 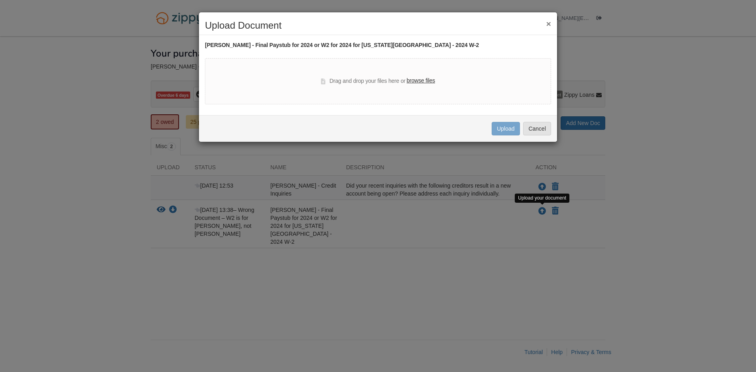 I want to click on div: Drag and drop your files here or, so click(x=378, y=81).